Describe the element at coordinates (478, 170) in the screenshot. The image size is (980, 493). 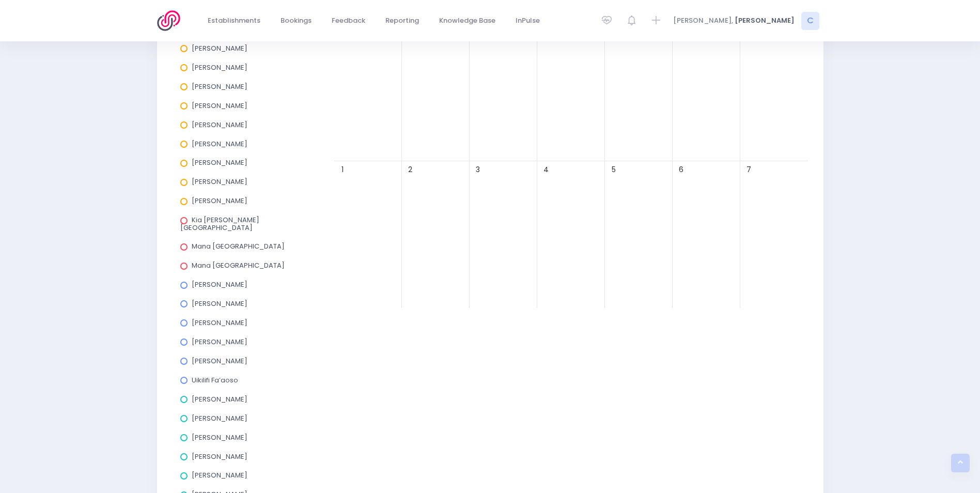
I see `span: 3` at that location.